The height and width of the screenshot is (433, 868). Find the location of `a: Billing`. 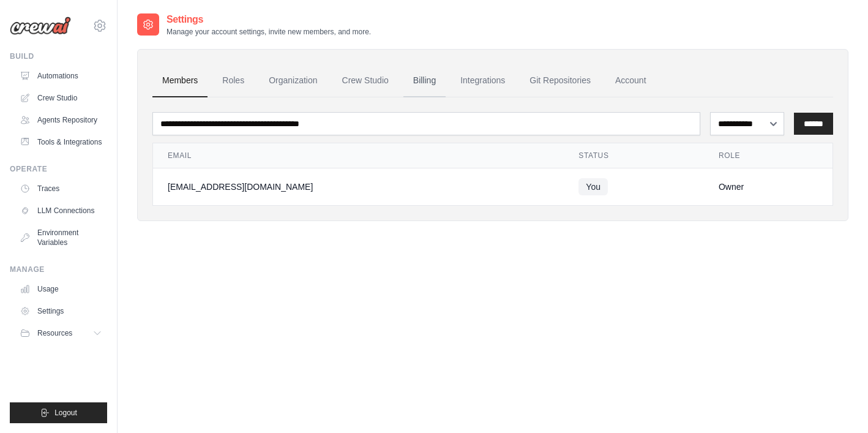

a: Billing is located at coordinates (424, 81).